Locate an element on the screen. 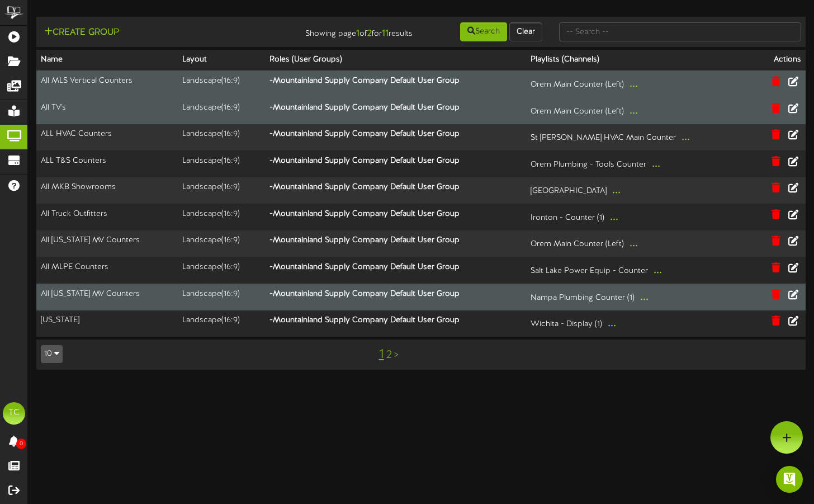  a: 2 is located at coordinates (389, 355).